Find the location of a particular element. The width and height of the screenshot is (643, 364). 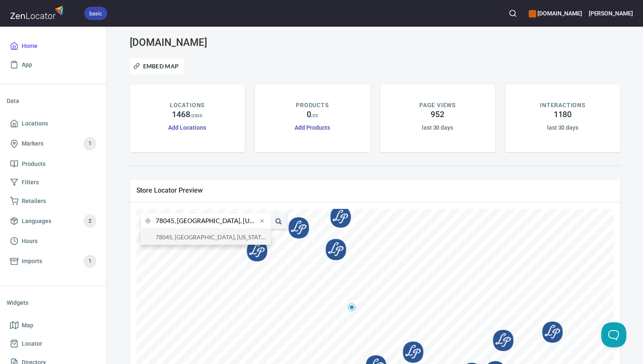

span: basic is located at coordinates (95, 13).